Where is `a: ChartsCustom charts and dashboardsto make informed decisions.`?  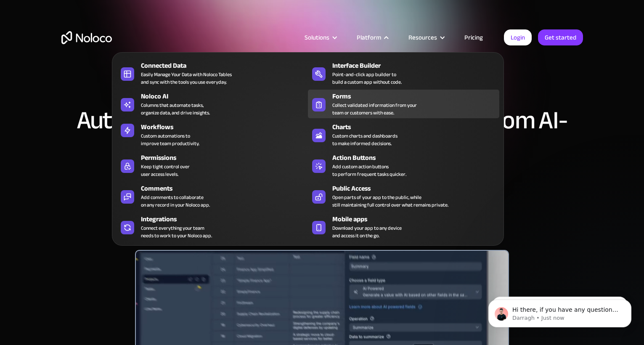
a: ChartsCustom charts and dashboardsto make informed decisions. is located at coordinates (403, 135).